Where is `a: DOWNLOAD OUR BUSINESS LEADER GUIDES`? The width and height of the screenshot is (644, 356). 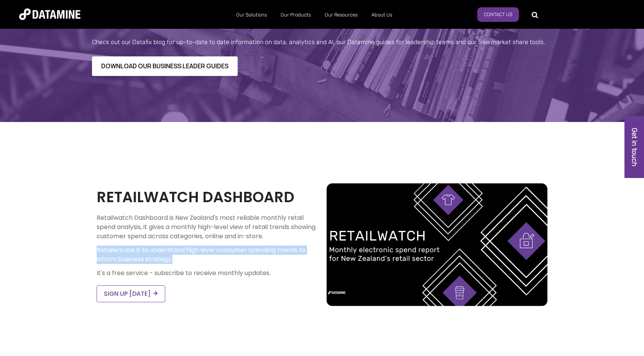
a: DOWNLOAD OUR BUSINESS LEADER GUIDES is located at coordinates (165, 66).